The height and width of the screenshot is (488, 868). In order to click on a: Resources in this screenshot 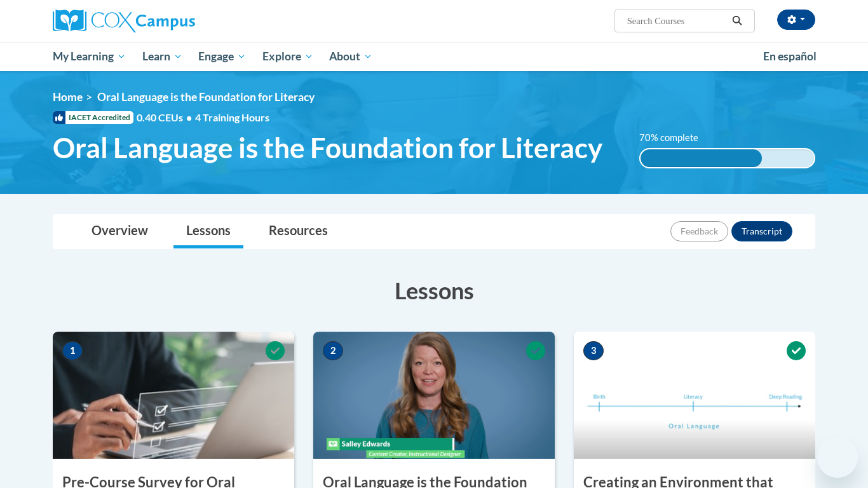, I will do `click(298, 232)`.